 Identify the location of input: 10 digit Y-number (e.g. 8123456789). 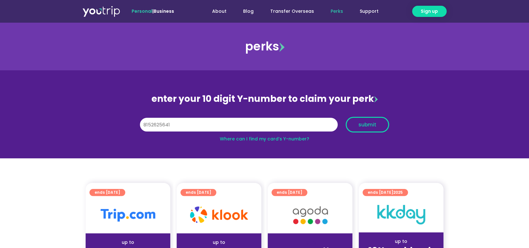
(238, 125).